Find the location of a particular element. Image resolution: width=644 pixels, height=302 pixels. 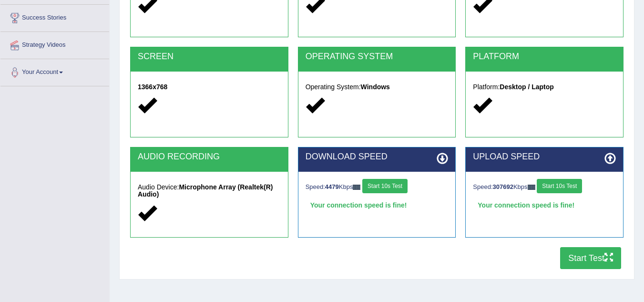

a: Strategy Videos is located at coordinates (54, 44).